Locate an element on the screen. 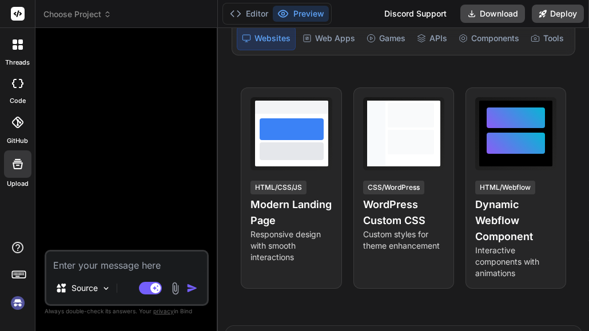  img: attachment is located at coordinates (175, 288).